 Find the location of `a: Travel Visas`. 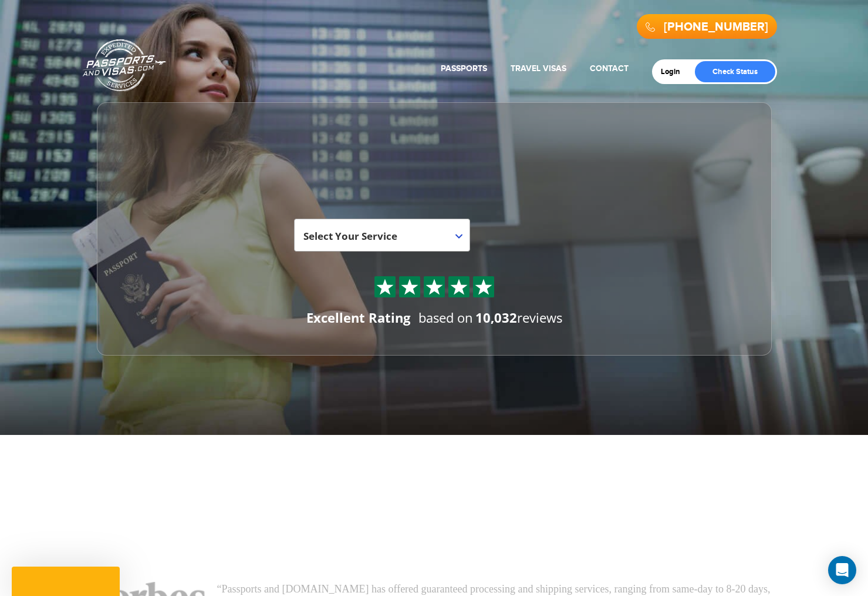

a: Travel Visas is located at coordinates (538, 68).